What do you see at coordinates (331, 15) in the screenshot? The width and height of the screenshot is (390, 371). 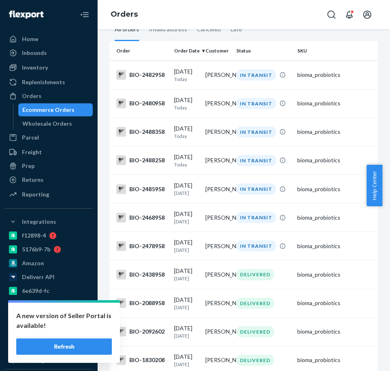 I see `button: Open Search Box` at bounding box center [331, 15].